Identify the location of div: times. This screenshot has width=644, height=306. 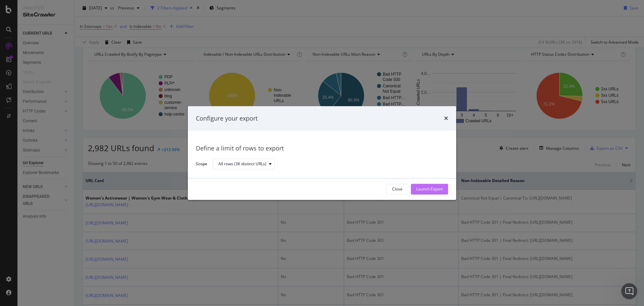
(446, 118).